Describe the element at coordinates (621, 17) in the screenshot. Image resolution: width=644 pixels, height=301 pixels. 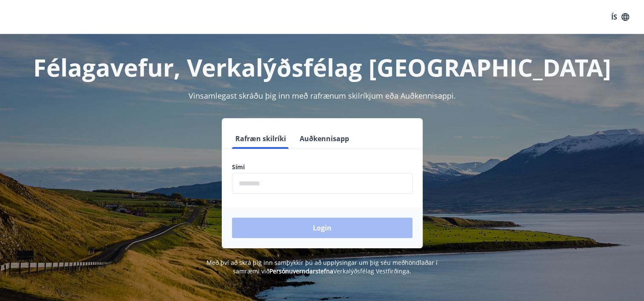
I see `button: ÍS` at that location.